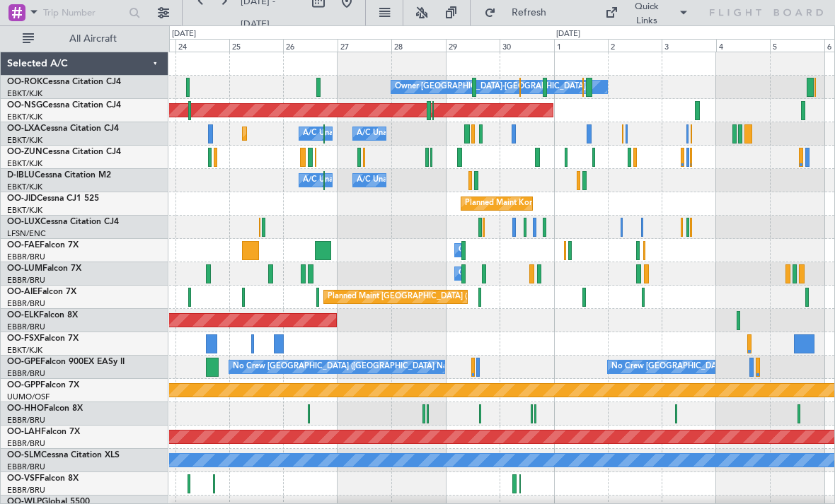 This screenshot has height=504, width=835. Describe the element at coordinates (44, 409) in the screenshot. I see `a: OO-HHOFalcon 8X` at that location.